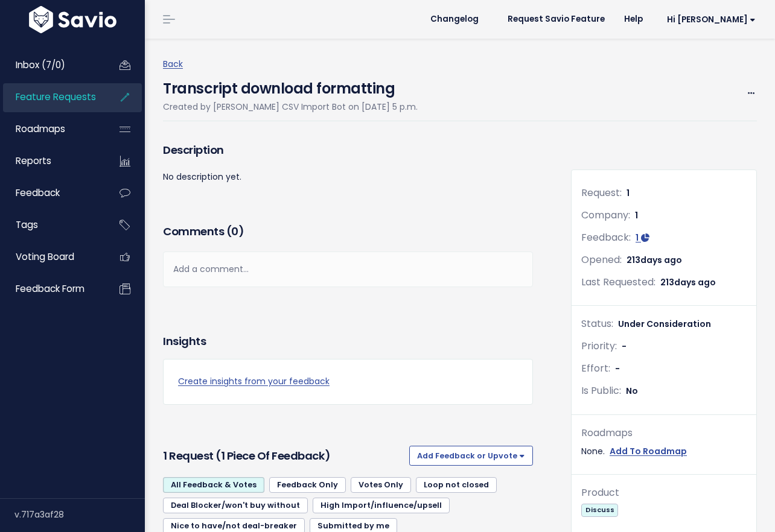  What do you see at coordinates (51, 161) in the screenshot?
I see `a: Reports` at bounding box center [51, 161].